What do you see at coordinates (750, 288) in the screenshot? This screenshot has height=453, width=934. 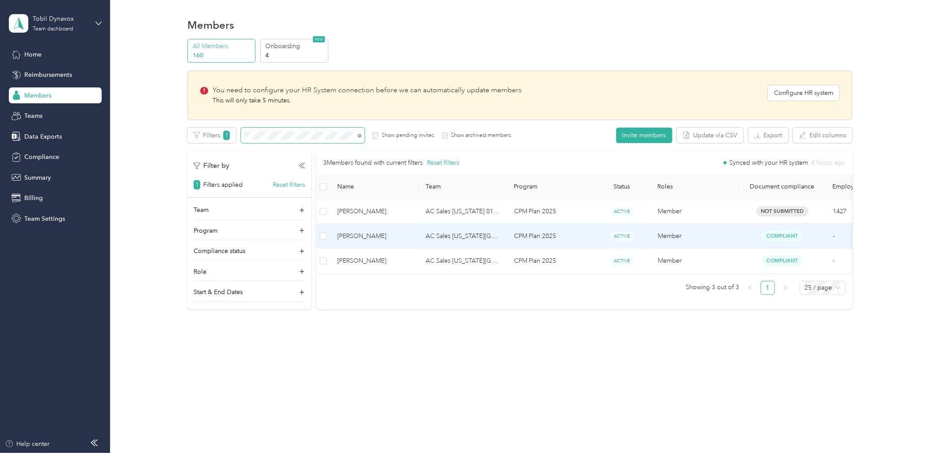 I see `li: Previous Page` at bounding box center [750, 288].